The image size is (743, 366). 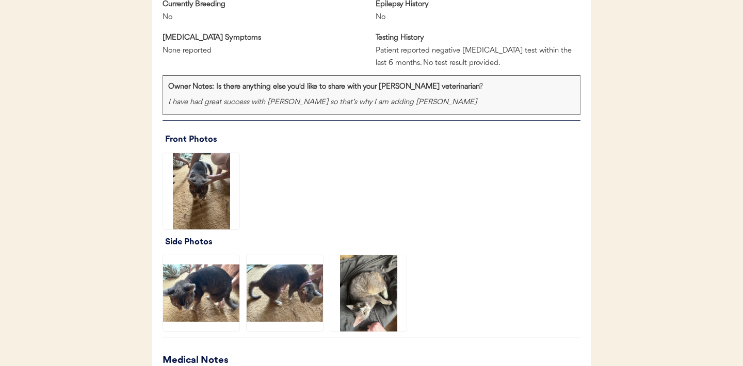 What do you see at coordinates (194, 4) in the screenshot?
I see `strong: Currently Breeding` at bounding box center [194, 4].